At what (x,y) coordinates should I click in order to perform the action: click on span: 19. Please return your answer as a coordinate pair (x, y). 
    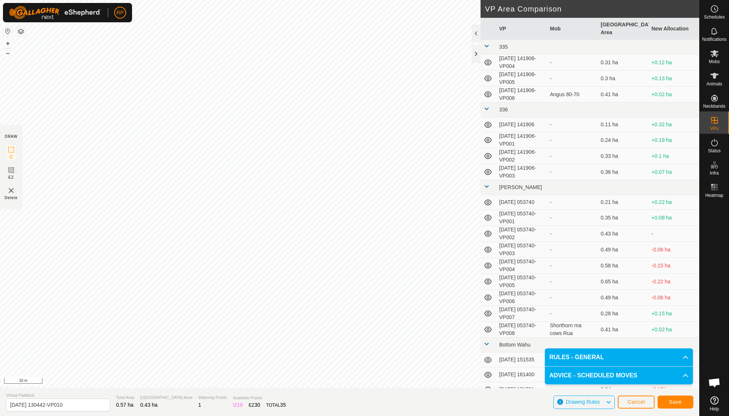
    Looking at the image, I should click on (240, 405).